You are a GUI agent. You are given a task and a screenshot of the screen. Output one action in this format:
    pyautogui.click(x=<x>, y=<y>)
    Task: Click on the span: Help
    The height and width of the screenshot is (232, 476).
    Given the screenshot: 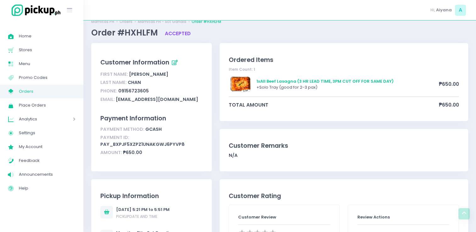 What is the action you would take?
    pyautogui.click(x=47, y=188)
    